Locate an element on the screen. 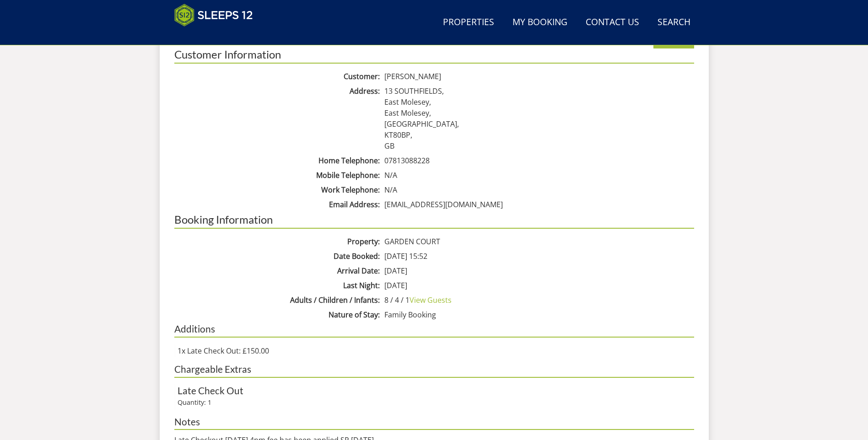 This screenshot has width=868, height=440. a: My Booking is located at coordinates (540, 23).